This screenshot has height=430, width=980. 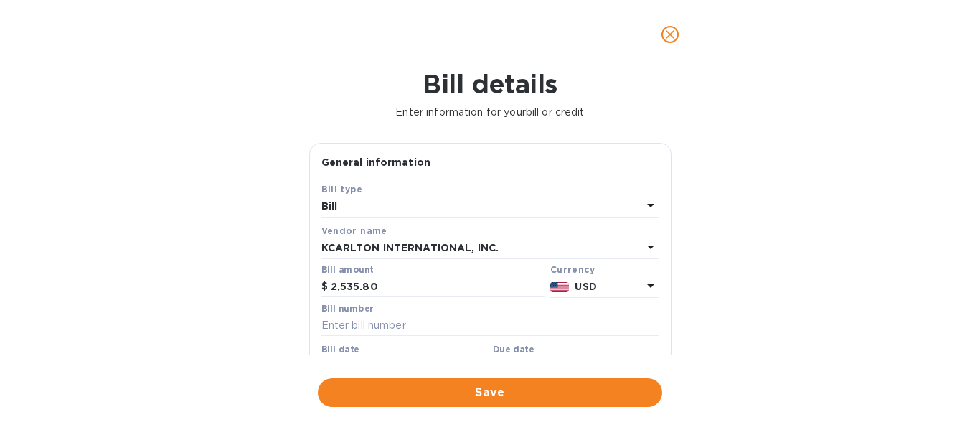 I want to click on b: Bill, so click(x=329, y=206).